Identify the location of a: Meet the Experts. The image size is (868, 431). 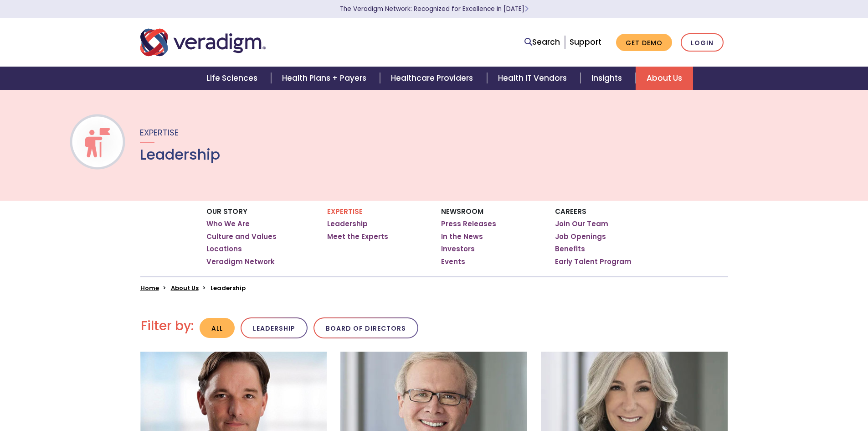
(358, 237).